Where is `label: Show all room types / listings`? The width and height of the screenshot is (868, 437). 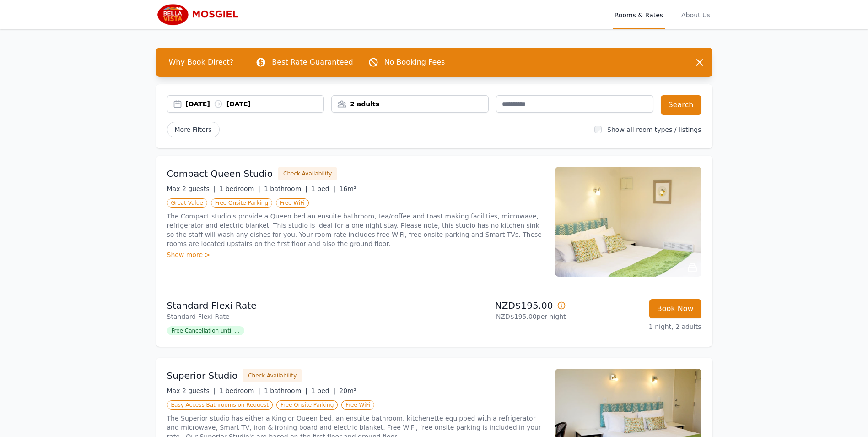 label: Show all room types / listings is located at coordinates (654, 129).